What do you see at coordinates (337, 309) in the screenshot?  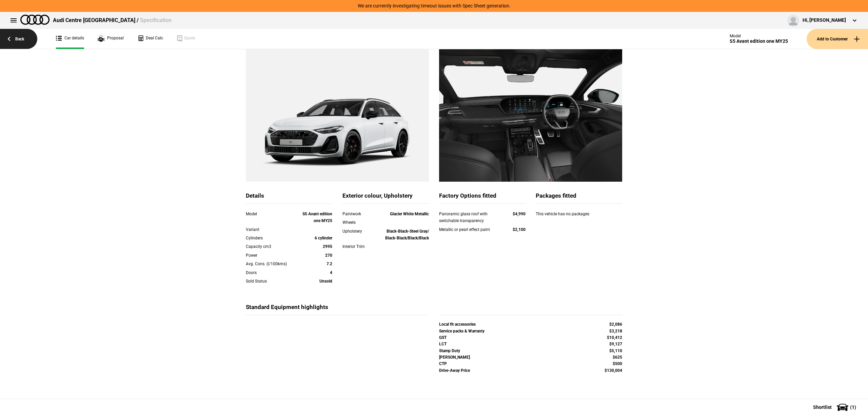 I see `div: Standard Equipment highlights` at bounding box center [337, 309].